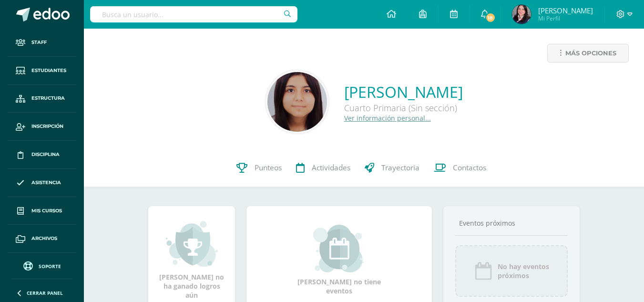 The image size is (644, 302). I want to click on img: d5e06c0e5c60f8cb8d69cae07b21a756.png, so click(521, 15).